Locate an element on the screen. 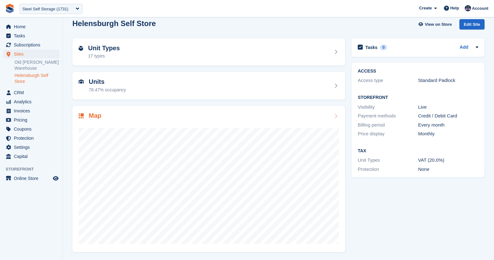 The height and width of the screenshot is (260, 494). a: Helensburgh Self Store is located at coordinates (37, 79).